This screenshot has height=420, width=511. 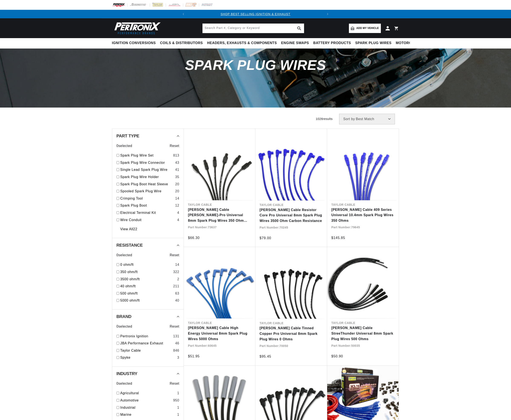 I want to click on div: 846, so click(x=176, y=351).